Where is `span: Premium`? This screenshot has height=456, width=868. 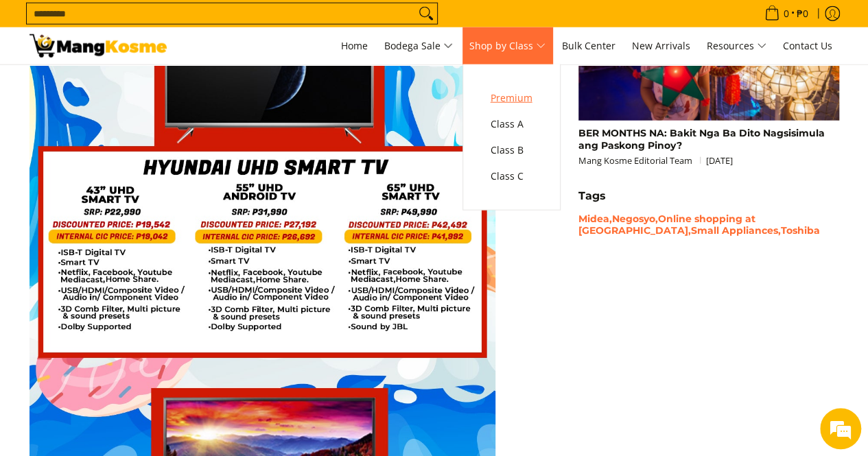 span: Premium is located at coordinates (511, 98).